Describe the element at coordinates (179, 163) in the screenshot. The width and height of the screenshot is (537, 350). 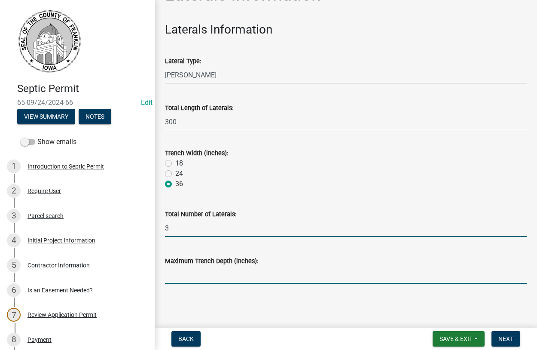
I see `label: 18` at that location.